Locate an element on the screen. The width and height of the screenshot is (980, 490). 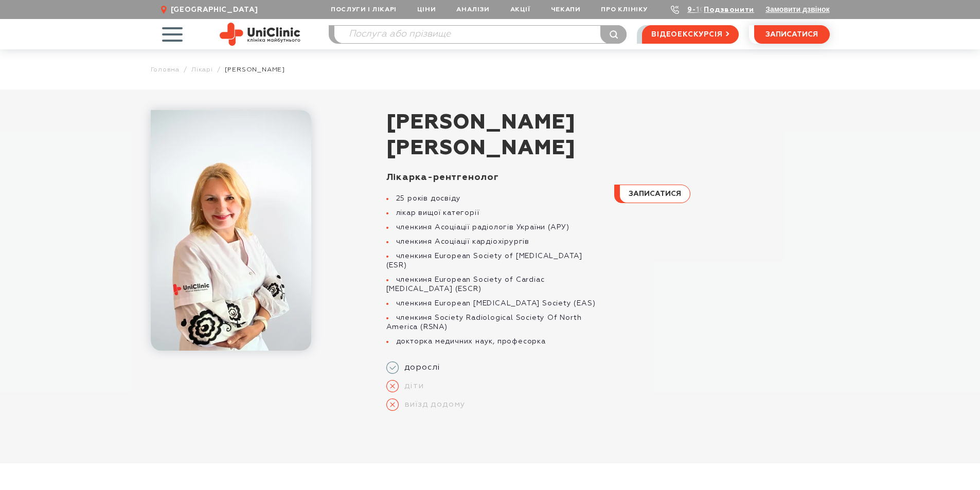
div: Лікарка-рентгенолог is located at coordinates (493, 177).